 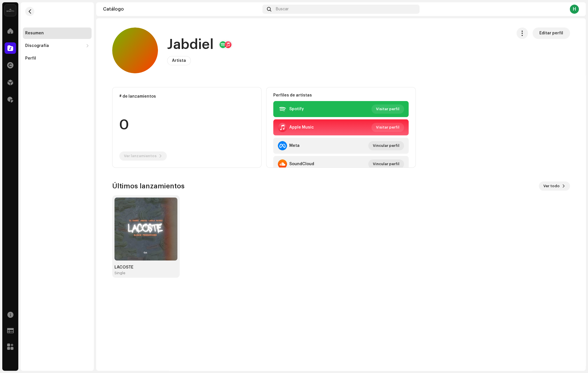 What do you see at coordinates (551, 186) in the screenshot?
I see `span: Ver todo` at bounding box center [551, 186].